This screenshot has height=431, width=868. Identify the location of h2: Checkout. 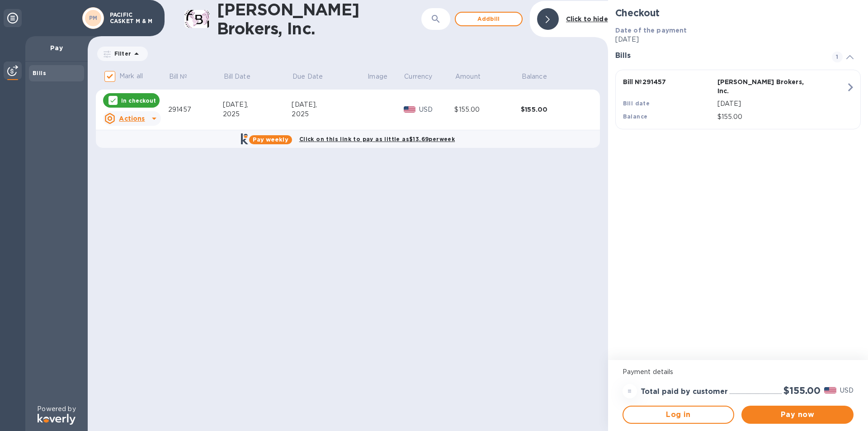
(738, 12).